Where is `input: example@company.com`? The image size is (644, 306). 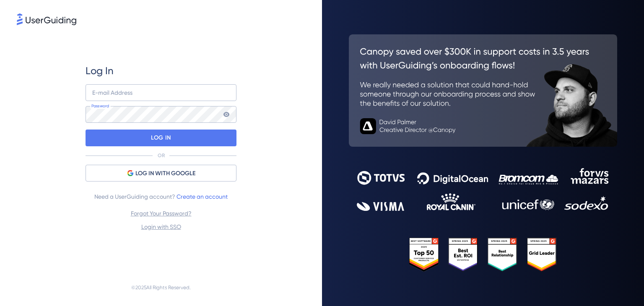 input: example@company.com is located at coordinates (161, 93).